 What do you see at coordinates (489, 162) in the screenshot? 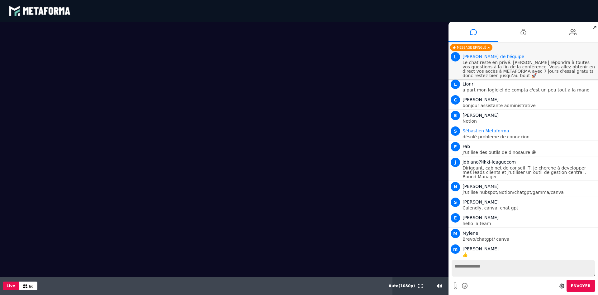
I see `span: jdblanc@ikki-leaguecom` at bounding box center [489, 162].